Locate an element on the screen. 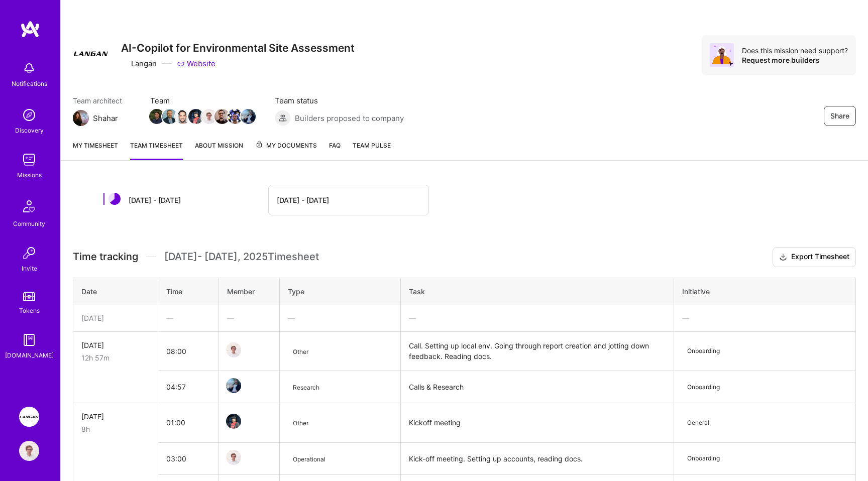  img: Avatar is located at coordinates (722, 55).